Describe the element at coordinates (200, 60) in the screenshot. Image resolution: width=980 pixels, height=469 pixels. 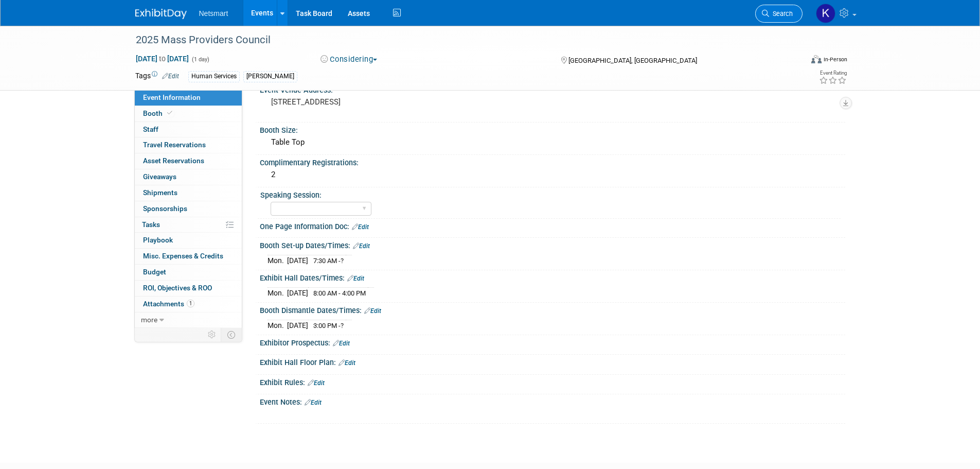
I see `span: (1 day)` at that location.